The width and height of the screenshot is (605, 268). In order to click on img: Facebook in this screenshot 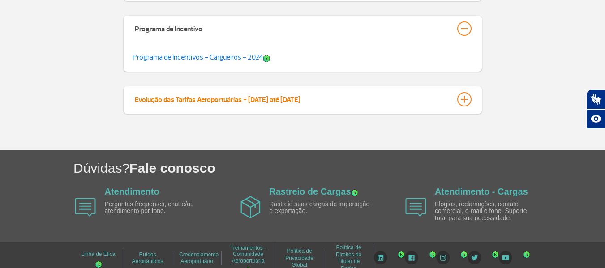, I will do `click(411, 258)`.